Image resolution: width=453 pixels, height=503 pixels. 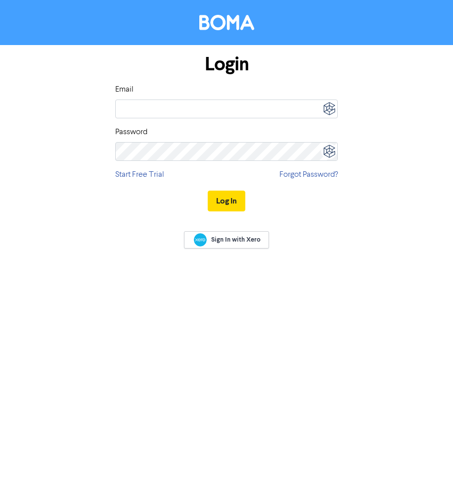 I want to click on a: Sign In with Xero, so click(x=227, y=239).